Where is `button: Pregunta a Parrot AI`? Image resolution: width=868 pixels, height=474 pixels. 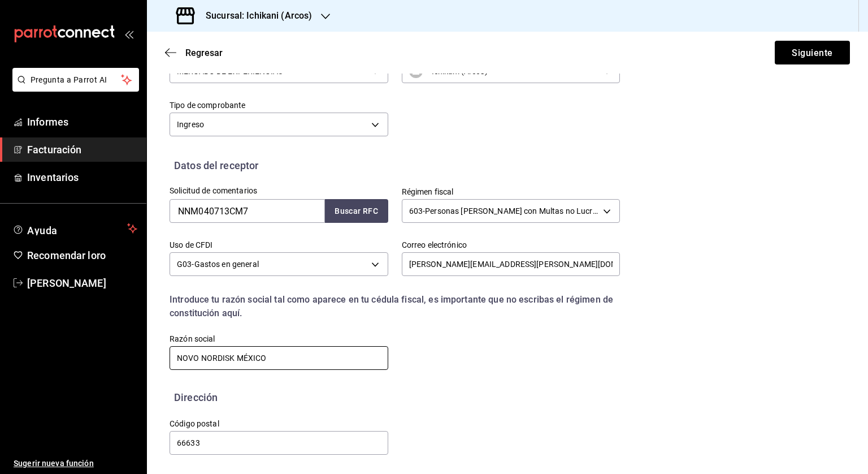 button: Pregunta a Parrot AI is located at coordinates (76, 80).